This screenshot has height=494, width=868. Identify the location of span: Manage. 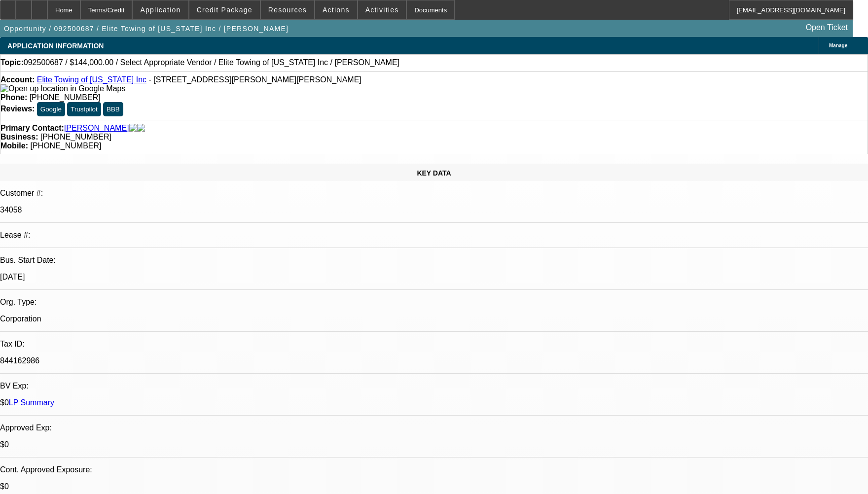
(838, 45).